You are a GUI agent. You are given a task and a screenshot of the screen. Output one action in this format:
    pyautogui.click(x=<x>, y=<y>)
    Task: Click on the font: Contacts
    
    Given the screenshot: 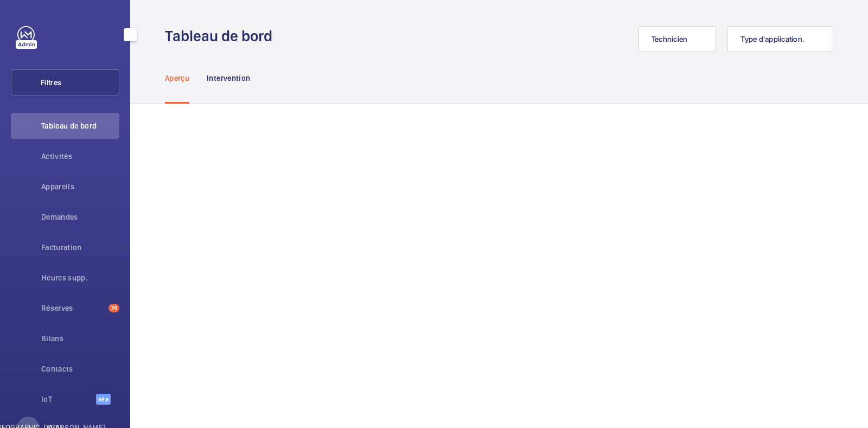 What is the action you would take?
    pyautogui.click(x=57, y=368)
    